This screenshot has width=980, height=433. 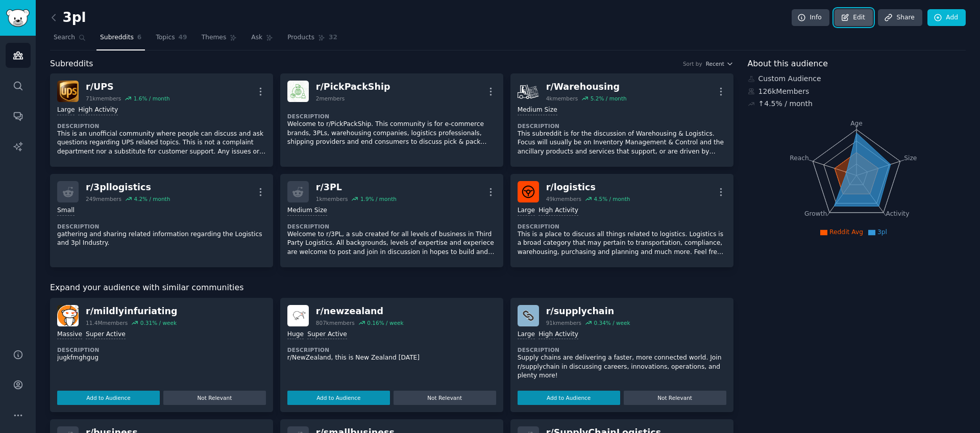 What do you see at coordinates (298, 91) in the screenshot?
I see `img: PickPackShip` at bounding box center [298, 91].